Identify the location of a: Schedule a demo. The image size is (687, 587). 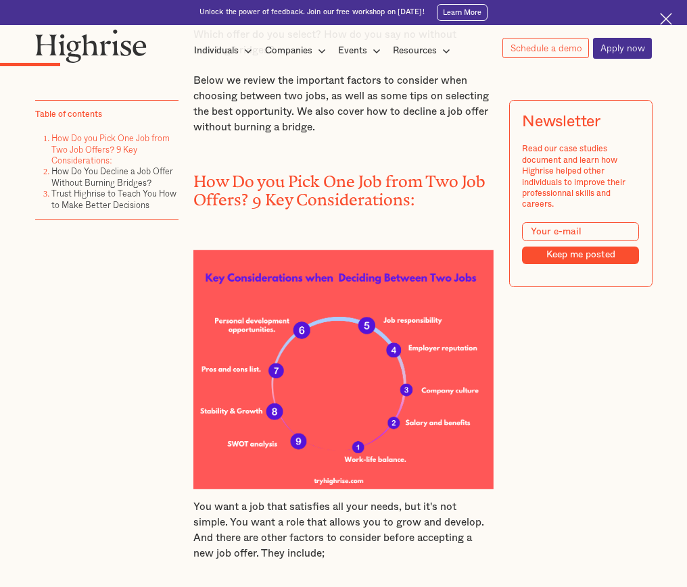
(545, 48).